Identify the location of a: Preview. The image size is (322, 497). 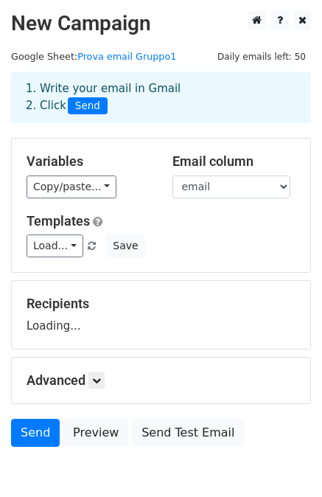
(96, 433).